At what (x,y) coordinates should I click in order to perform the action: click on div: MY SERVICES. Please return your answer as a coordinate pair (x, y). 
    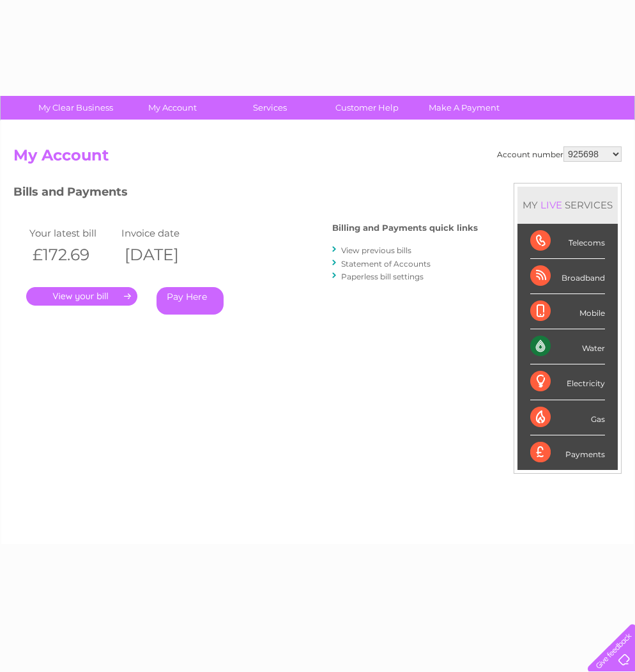
    Looking at the image, I should click on (568, 205).